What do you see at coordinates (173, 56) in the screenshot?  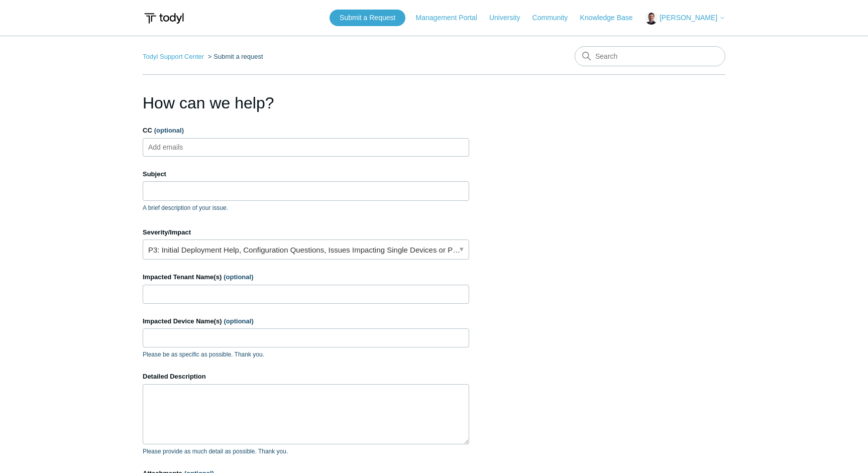 I see `a: Todyl Support Center` at bounding box center [173, 56].